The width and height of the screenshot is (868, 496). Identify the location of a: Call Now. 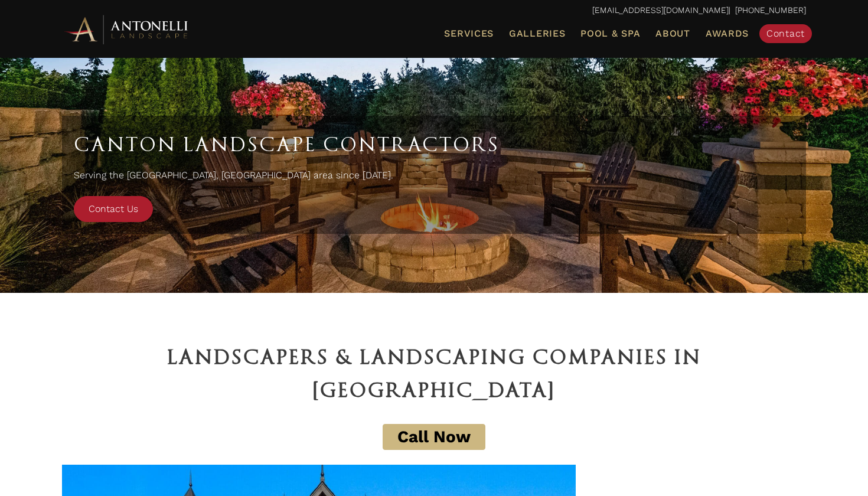
(434, 437).